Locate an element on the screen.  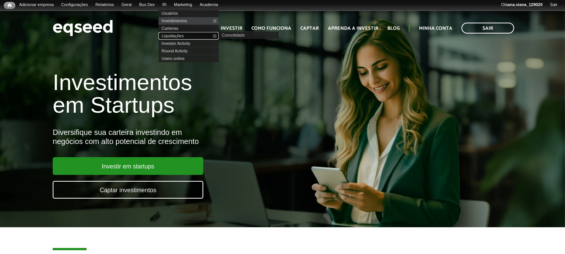
a: Usuários is located at coordinates (189, 13).